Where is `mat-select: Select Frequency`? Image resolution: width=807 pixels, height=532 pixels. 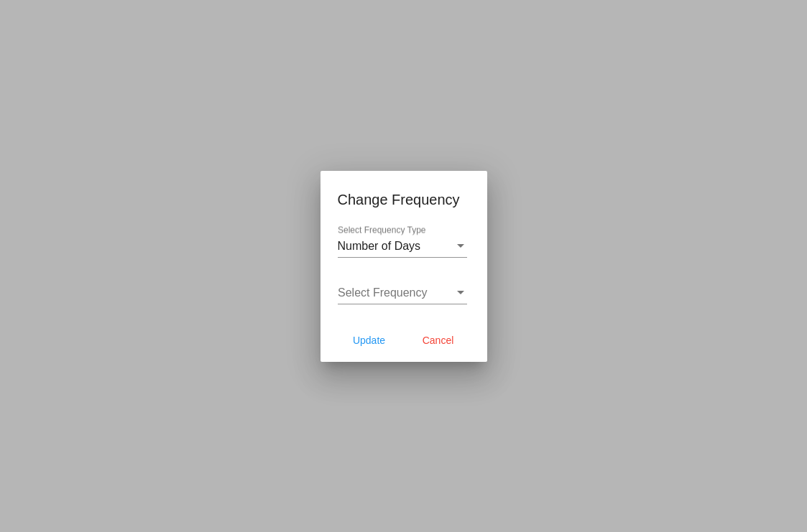
mat-select: Select Frequency is located at coordinates (403, 293).